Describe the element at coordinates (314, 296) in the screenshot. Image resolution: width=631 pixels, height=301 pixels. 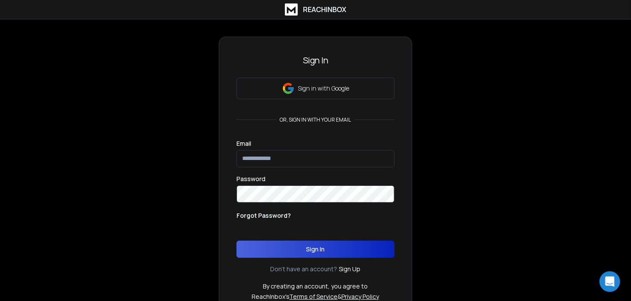
I see `span: Terms of Service` at that location.